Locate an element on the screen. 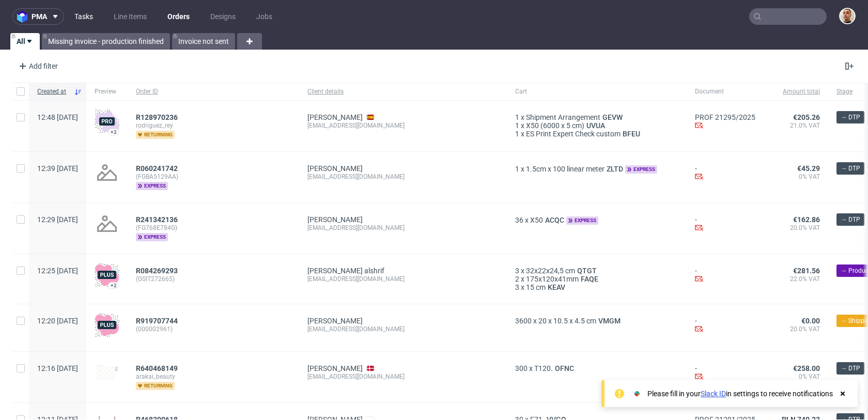 The image size is (868, 420). a: Tasks is located at coordinates (84, 17).